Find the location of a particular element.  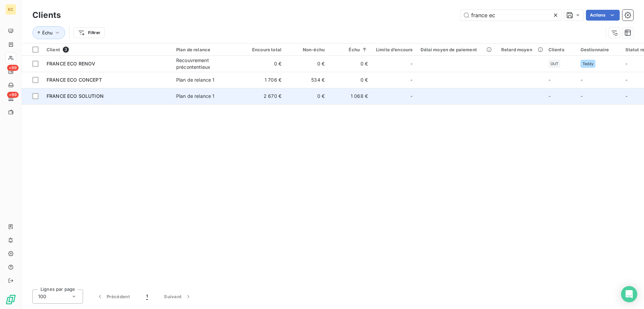

div: Gestionnaire is located at coordinates (599, 50).